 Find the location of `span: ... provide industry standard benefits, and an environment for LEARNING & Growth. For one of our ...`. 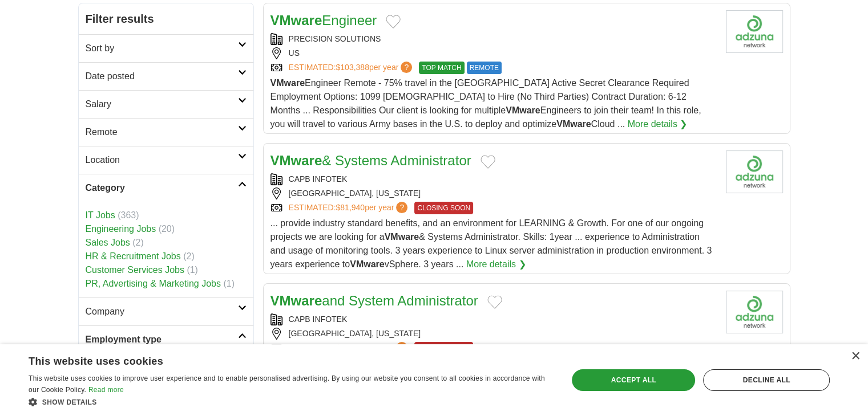

span: ... provide industry standard benefits, and an environment for LEARNING & Growth. For one of our ... is located at coordinates (491, 244).